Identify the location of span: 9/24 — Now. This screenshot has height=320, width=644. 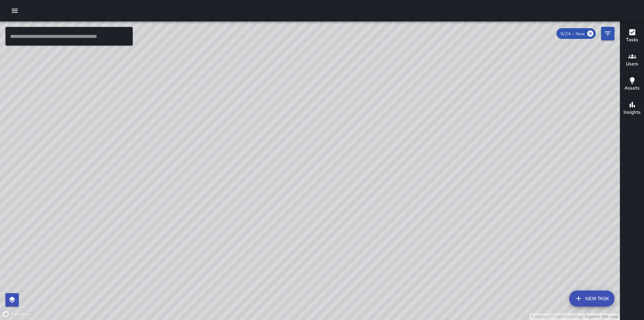
(573, 34).